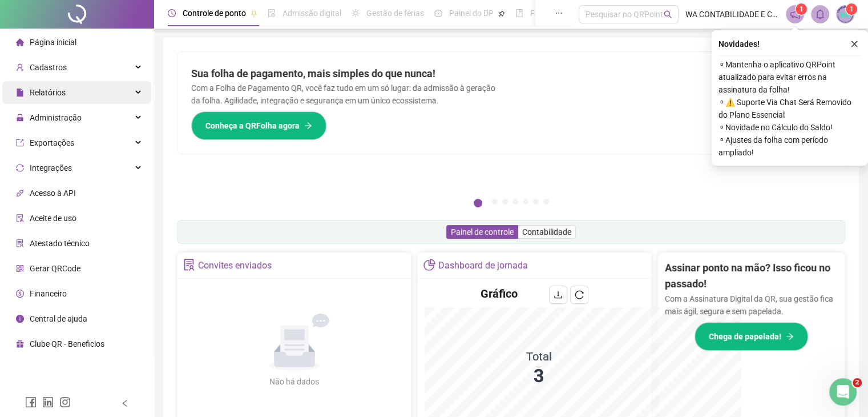  Describe the element at coordinates (355, 13) in the screenshot. I see `span: sun` at that location.